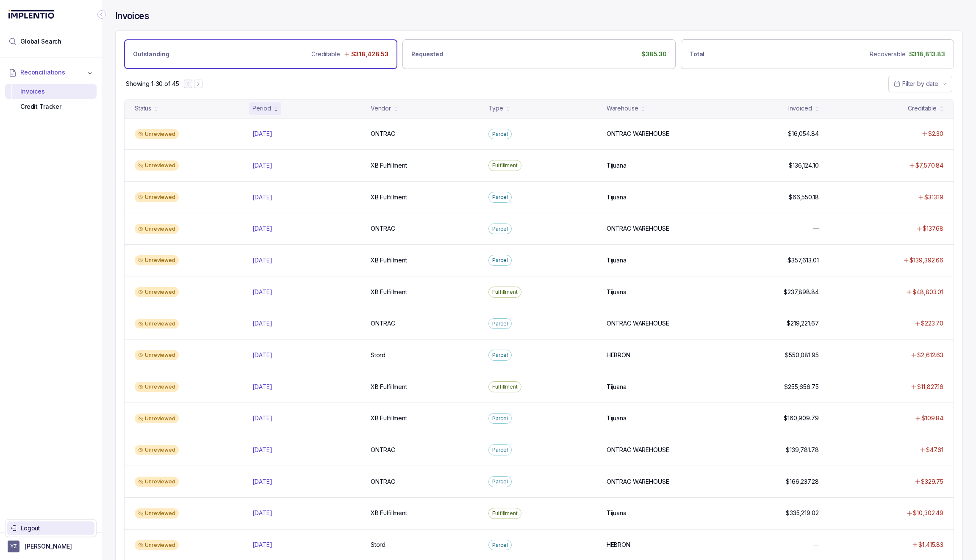  I want to click on p: $550,081.95, so click(801, 355).